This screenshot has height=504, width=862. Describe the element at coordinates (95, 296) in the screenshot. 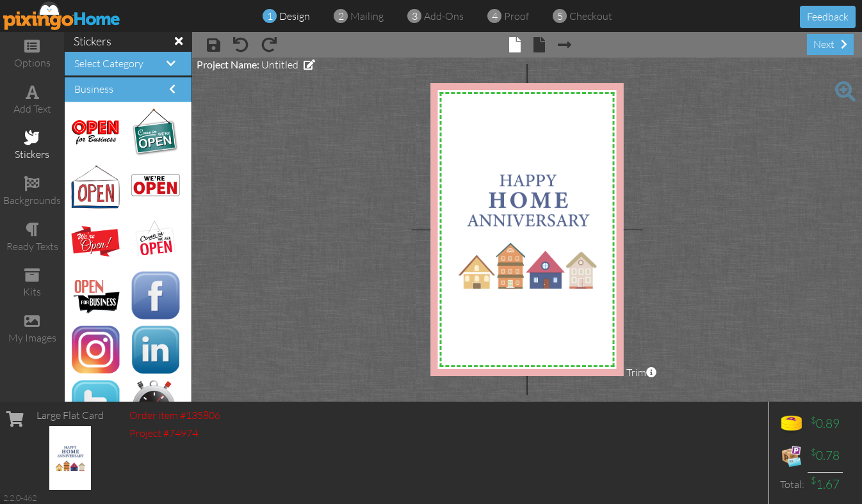

I see `img: 20200423-215630-4fb77cd431e0-250.png` at that location.